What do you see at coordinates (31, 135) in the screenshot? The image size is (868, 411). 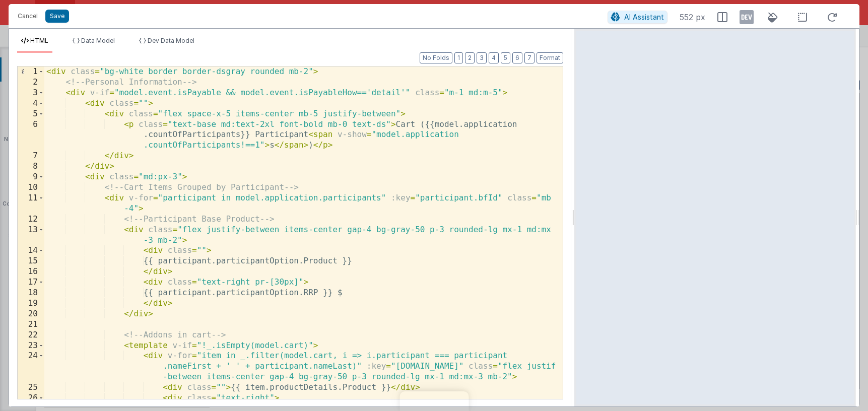 I see `div: 6` at bounding box center [31, 135].